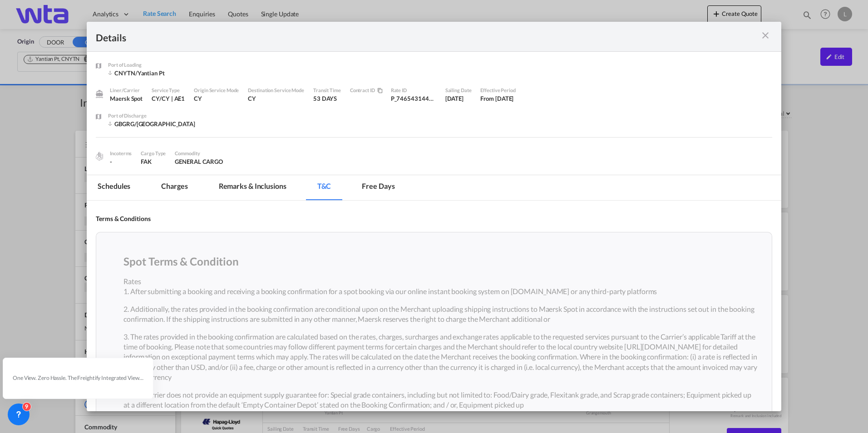 The image size is (868, 433). I want to click on p: 2. Additionally, the rates provided in the booking confirmation are conditional upon on the Merch..., so click(441, 314).